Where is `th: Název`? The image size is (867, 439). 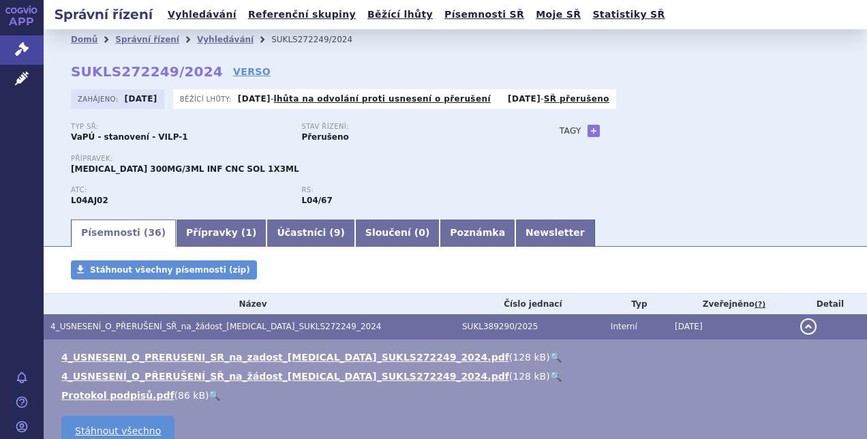
th: Název is located at coordinates (249, 304).